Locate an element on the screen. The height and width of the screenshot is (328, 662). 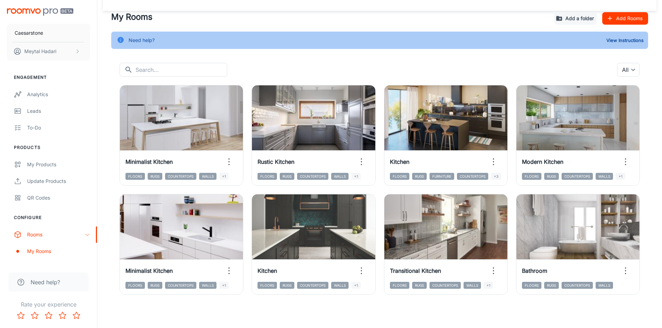
span: +3 is located at coordinates (496, 177).